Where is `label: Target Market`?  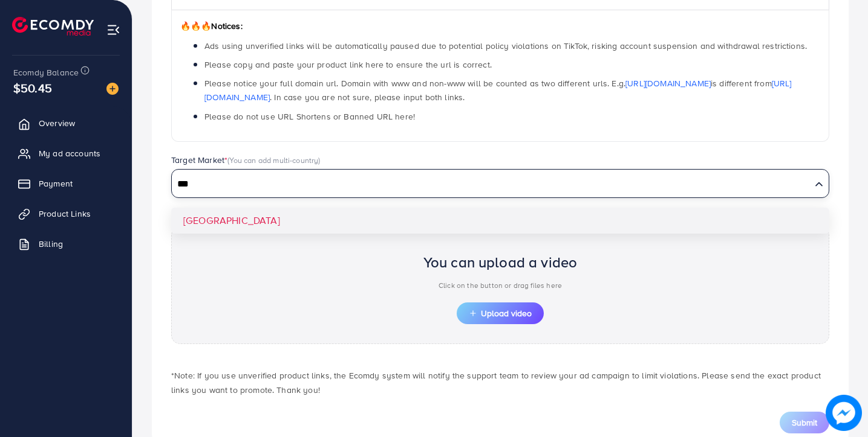
label: Target Market is located at coordinates (246, 160).